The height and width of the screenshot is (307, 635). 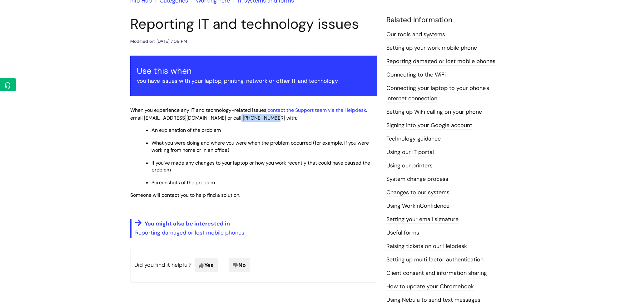 What do you see at coordinates (185, 195) in the screenshot?
I see `span: Someone will contact you to help find a solution.` at bounding box center [185, 195].